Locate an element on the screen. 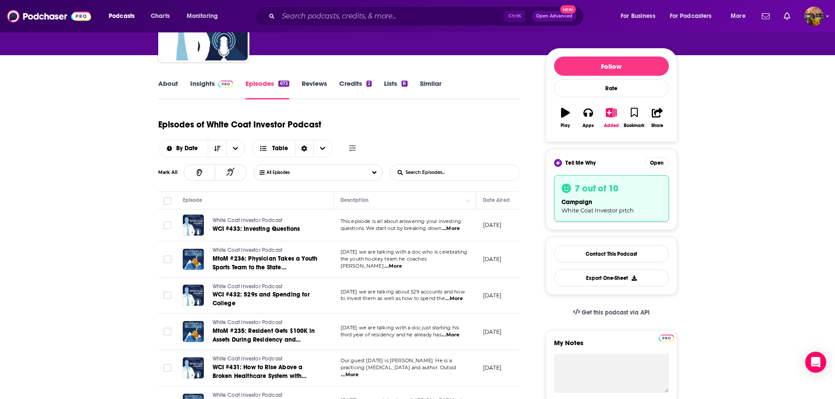  div: Mark All is located at coordinates (171, 173).